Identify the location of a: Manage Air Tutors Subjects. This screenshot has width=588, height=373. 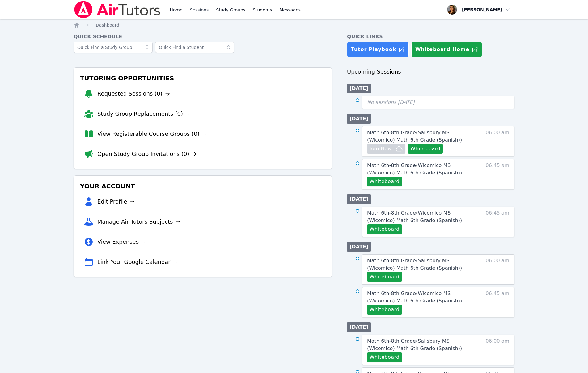
(139, 221).